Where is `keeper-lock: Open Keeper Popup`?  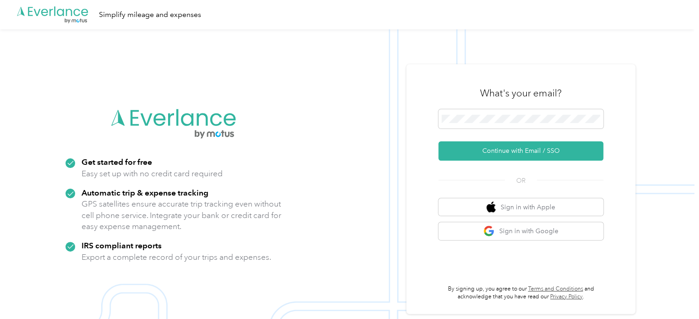
keeper-lock: Open Keeper Popup is located at coordinates (594, 119).